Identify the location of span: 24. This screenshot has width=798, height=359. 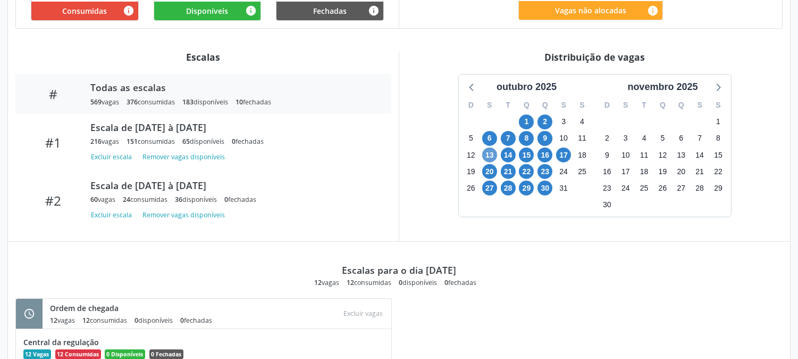
(127, 199).